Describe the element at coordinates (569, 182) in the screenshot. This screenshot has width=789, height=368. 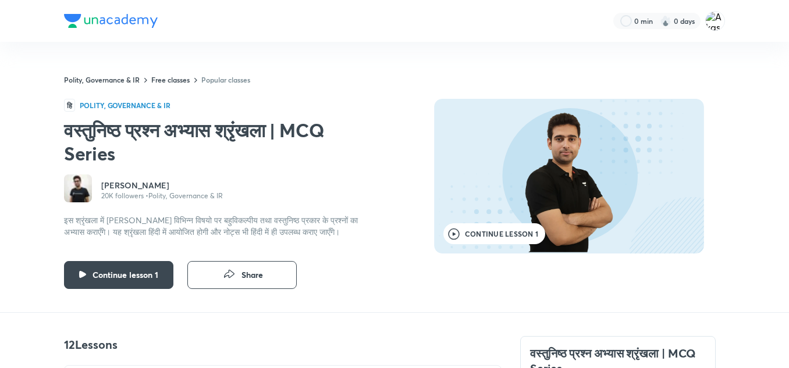
I see `img: edu-image` at that location.